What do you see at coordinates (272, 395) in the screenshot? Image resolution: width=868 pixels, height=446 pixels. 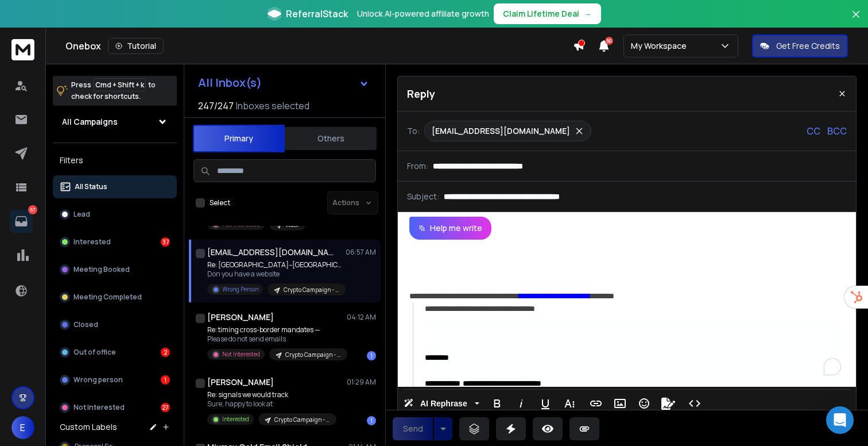 I see `p: Re: signals we would track` at bounding box center [272, 395].